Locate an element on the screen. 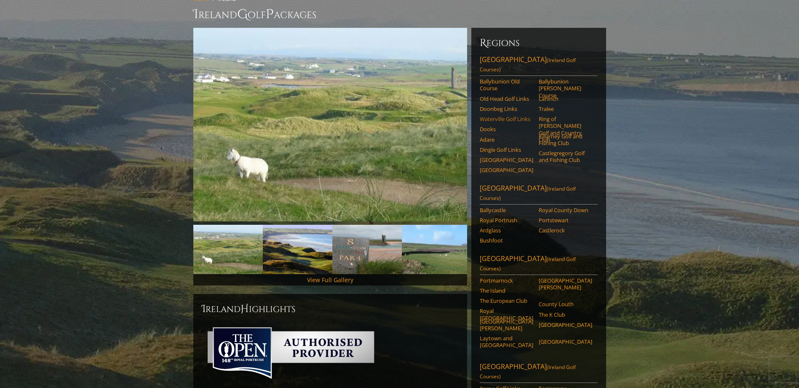  a: Killarney Golf and Fishing Club is located at coordinates (565, 139).